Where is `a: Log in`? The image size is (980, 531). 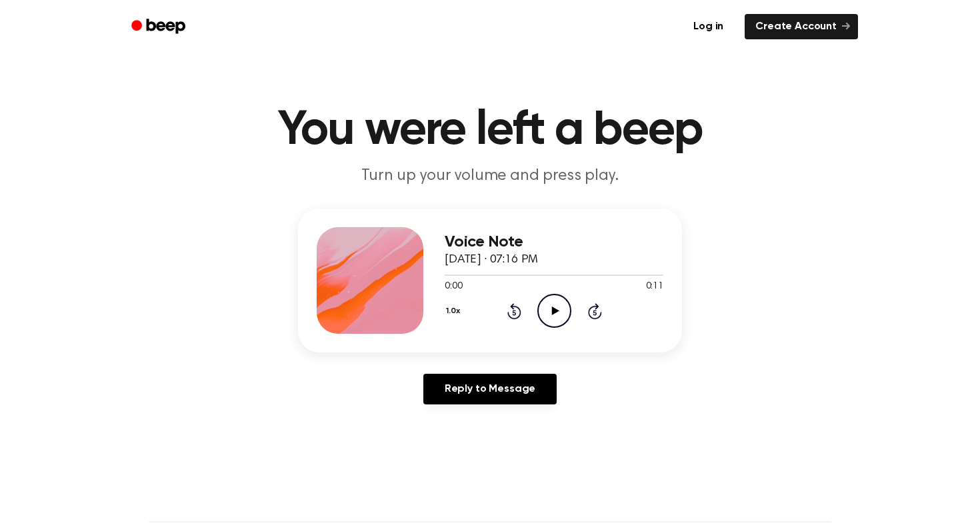 a: Log in is located at coordinates (708, 27).